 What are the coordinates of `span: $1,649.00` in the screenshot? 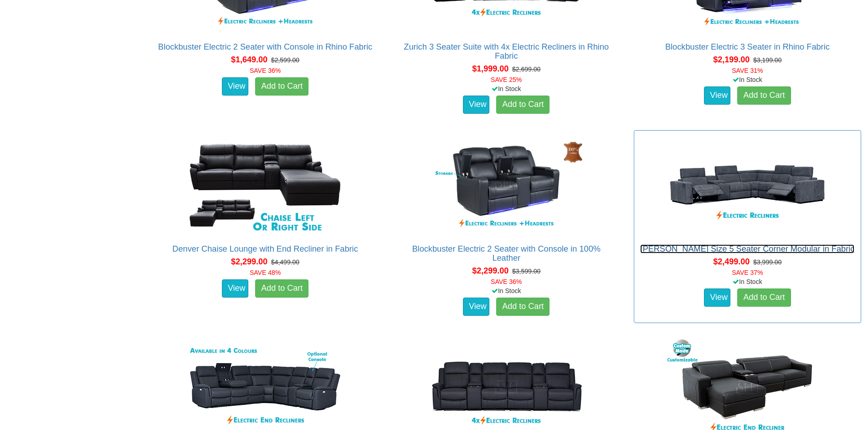 It's located at (249, 60).